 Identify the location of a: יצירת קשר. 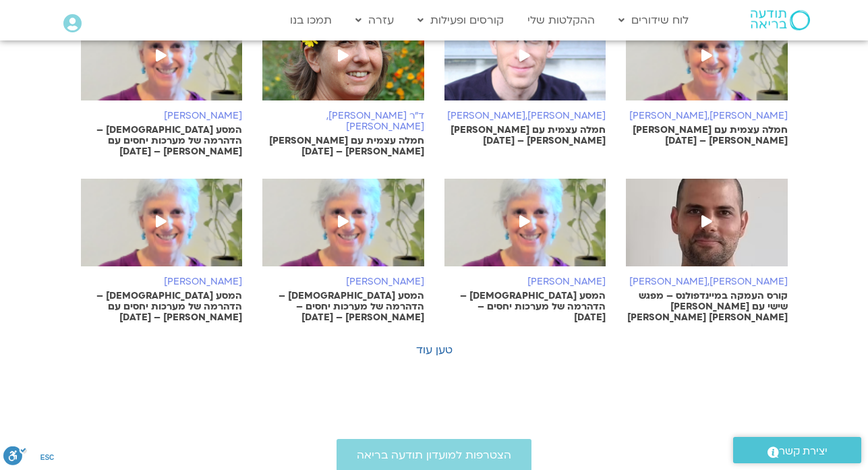
(797, 449).